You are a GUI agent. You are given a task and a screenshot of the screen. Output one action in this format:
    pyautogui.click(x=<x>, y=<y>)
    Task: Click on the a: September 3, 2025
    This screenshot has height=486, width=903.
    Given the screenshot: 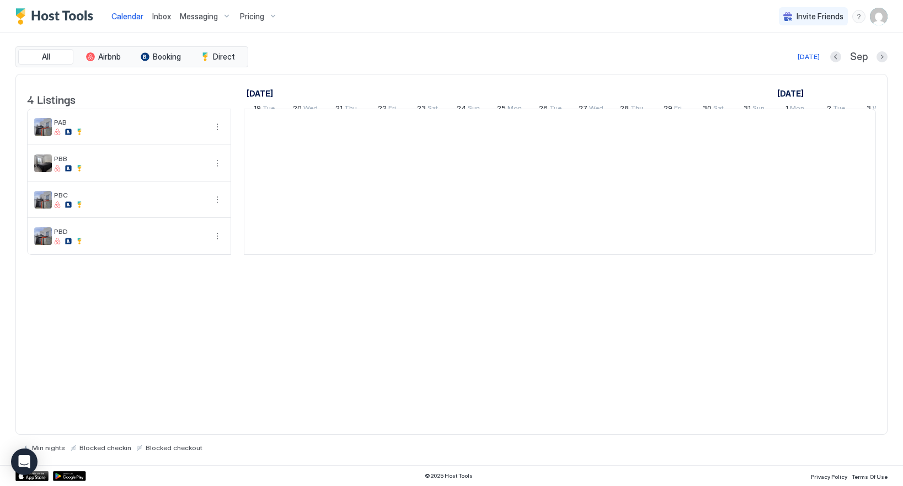 What is the action you would take?
    pyautogui.click(x=876, y=109)
    